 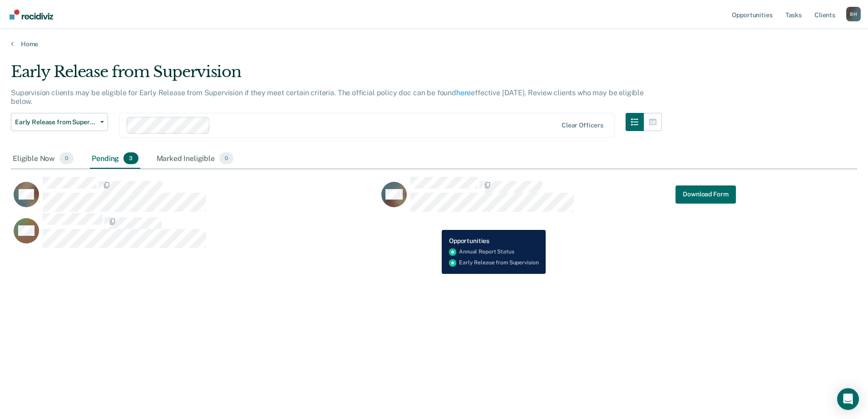 I want to click on p: Supervision clients may be eligible for Early Release from Supervision if they meet certain crite..., so click(x=327, y=97).